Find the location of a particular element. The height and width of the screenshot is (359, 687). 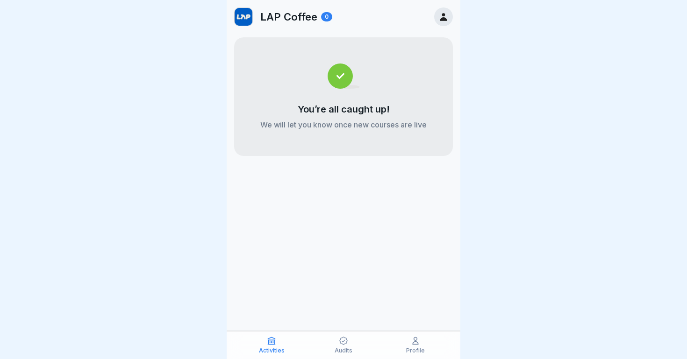

p: Profile is located at coordinates (415, 351).